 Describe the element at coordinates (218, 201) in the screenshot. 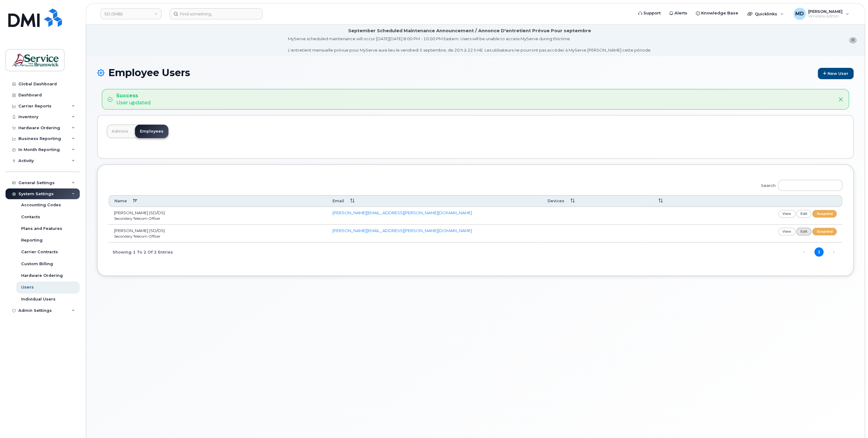

I see `th: Name: activate to sort column descending` at that location.